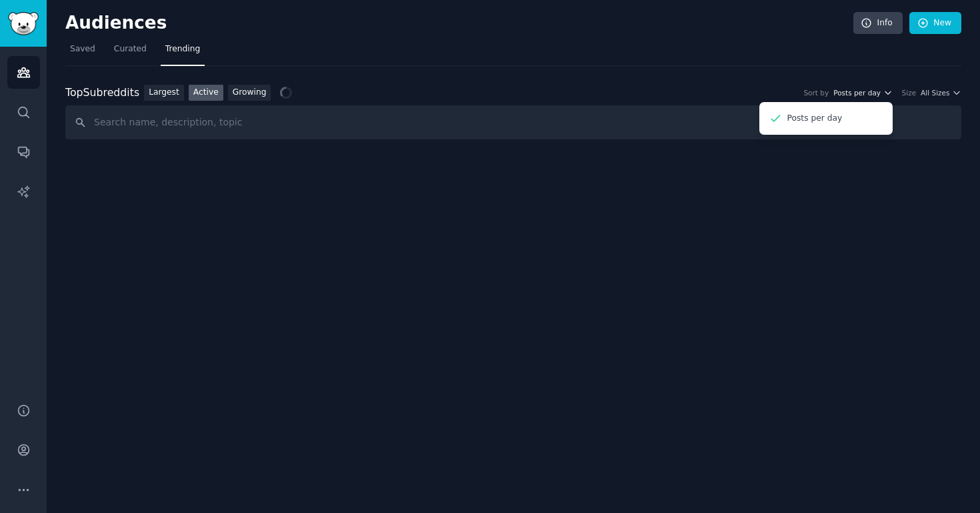 The height and width of the screenshot is (513, 980). What do you see at coordinates (941, 93) in the screenshot?
I see `button: All Sizes` at bounding box center [941, 93].